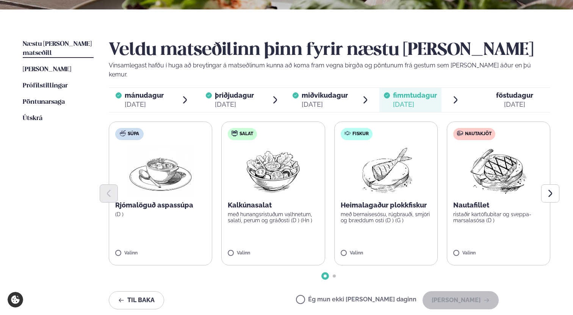 This screenshot has width=573, height=315. What do you see at coordinates (325, 276) in the screenshot?
I see `span: Go to slide 1` at bounding box center [325, 276].